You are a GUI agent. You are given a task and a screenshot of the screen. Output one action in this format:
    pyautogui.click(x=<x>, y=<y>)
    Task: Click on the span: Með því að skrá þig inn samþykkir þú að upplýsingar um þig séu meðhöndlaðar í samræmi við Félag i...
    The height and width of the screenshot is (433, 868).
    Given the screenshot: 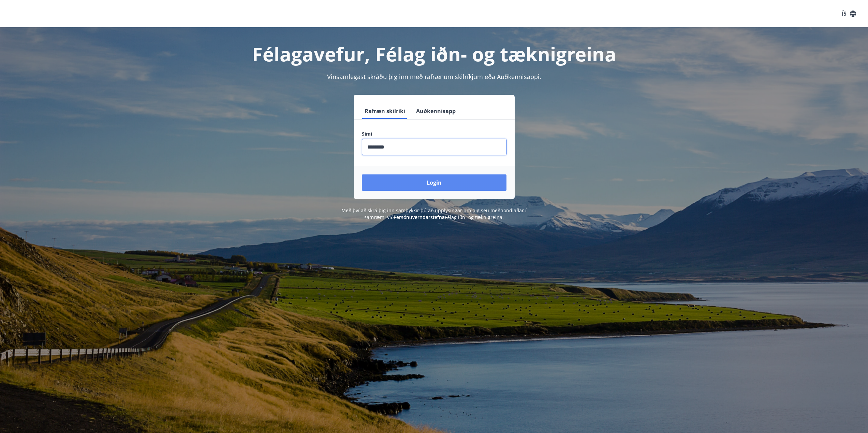 What is the action you would take?
    pyautogui.click(x=434, y=213)
    